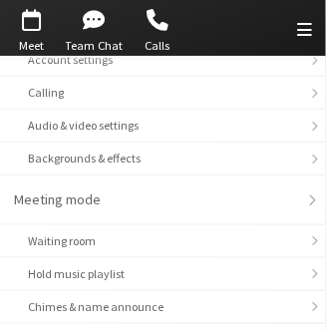 The height and width of the screenshot is (331, 326). What do you see at coordinates (158, 46) in the screenshot?
I see `span: Calls` at bounding box center [158, 46].